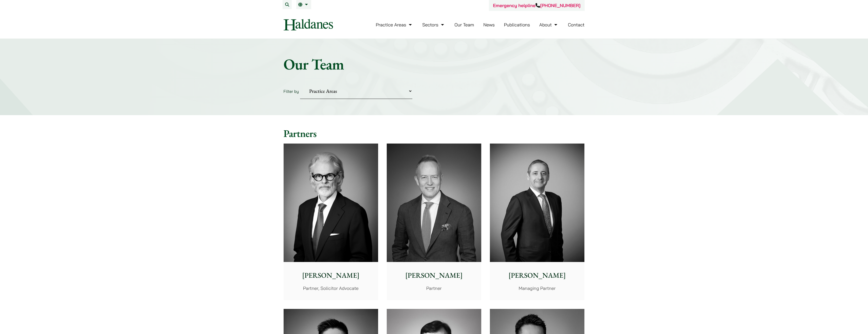 The height and width of the screenshot is (334, 868). Describe the element at coordinates (291, 91) in the screenshot. I see `label: Filter by` at that location.